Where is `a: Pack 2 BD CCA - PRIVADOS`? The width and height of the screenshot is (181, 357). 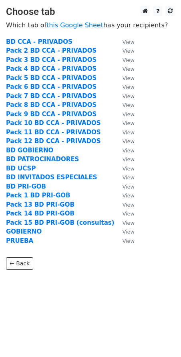
a: Pack 2 BD CCA - PRIVADOS is located at coordinates (51, 51).